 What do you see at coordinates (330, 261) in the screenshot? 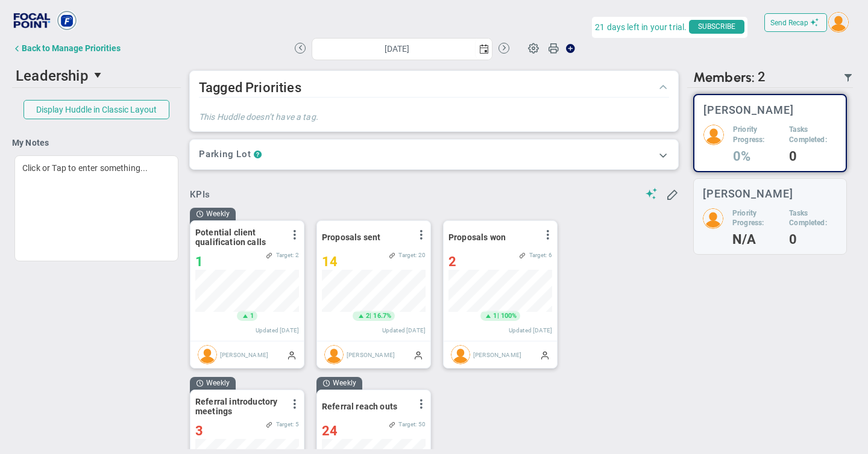
I see `span: 14` at bounding box center [330, 261].